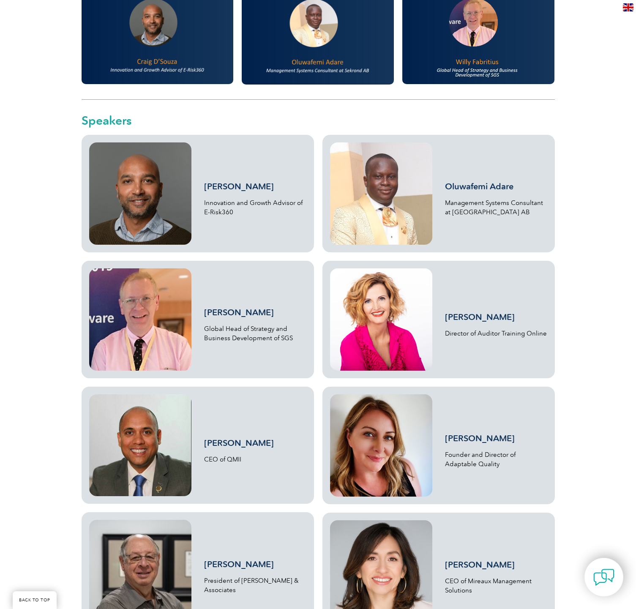 The height and width of the screenshot is (609, 636). Describe the element at coordinates (255, 207) in the screenshot. I see `p: Innovation and Growth Advisor of E-Risk360` at that location.